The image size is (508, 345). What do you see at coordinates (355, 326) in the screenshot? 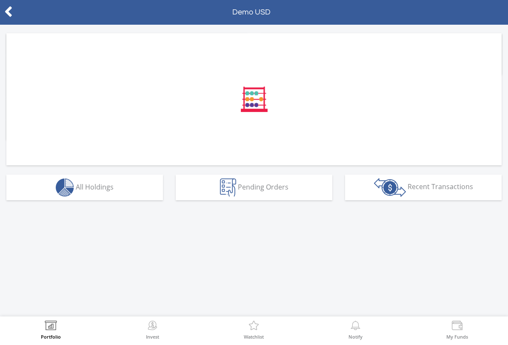
I see `img: View Notifications` at bounding box center [355, 326].